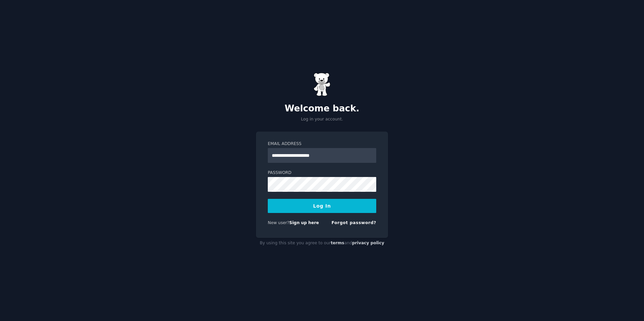 The height and width of the screenshot is (321, 644). What do you see at coordinates (322, 119) in the screenshot?
I see `p: Log in your account.` at bounding box center [322, 119].